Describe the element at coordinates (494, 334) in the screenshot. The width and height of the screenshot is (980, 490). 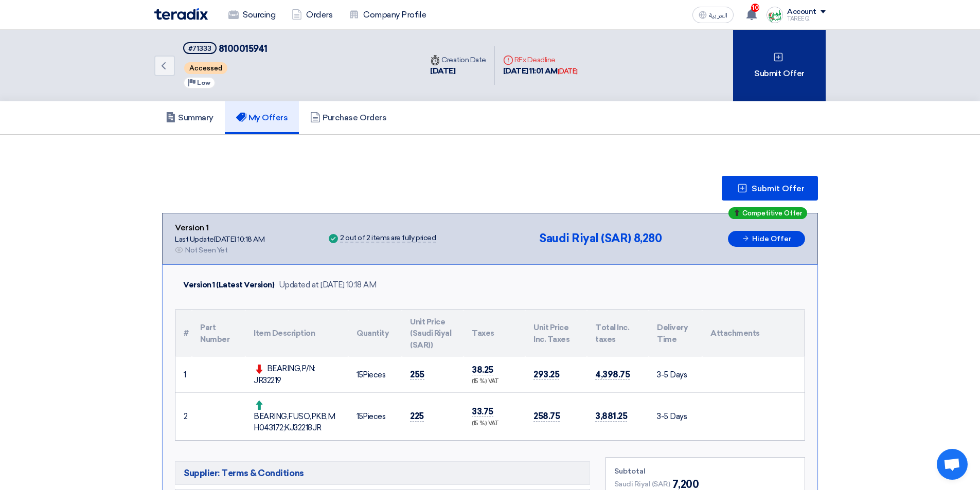
I see `th: Taxes` at that location.